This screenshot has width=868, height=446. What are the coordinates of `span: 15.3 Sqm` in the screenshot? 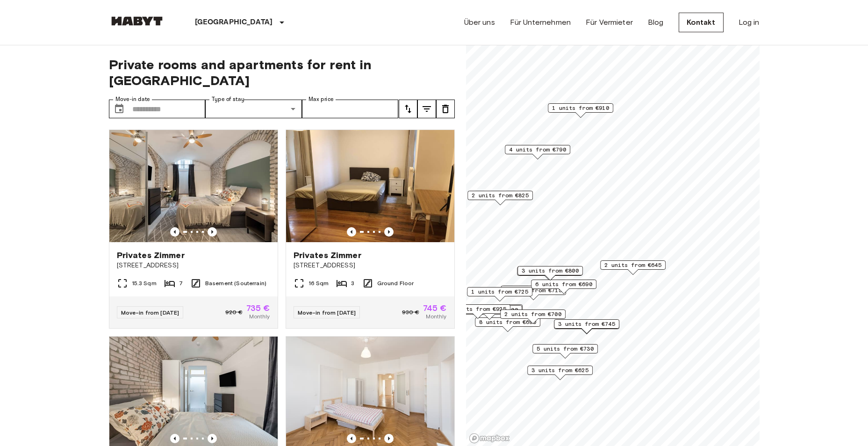 It's located at (144, 284).